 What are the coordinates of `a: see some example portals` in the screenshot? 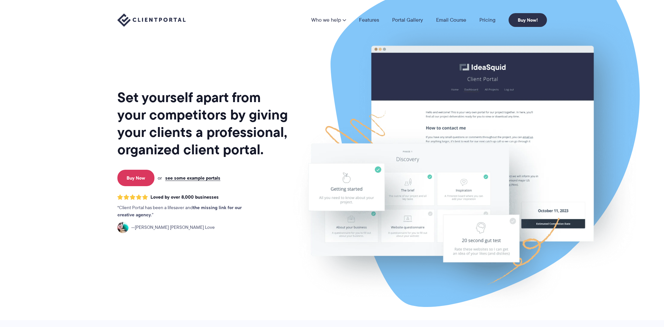 It's located at (193, 178).